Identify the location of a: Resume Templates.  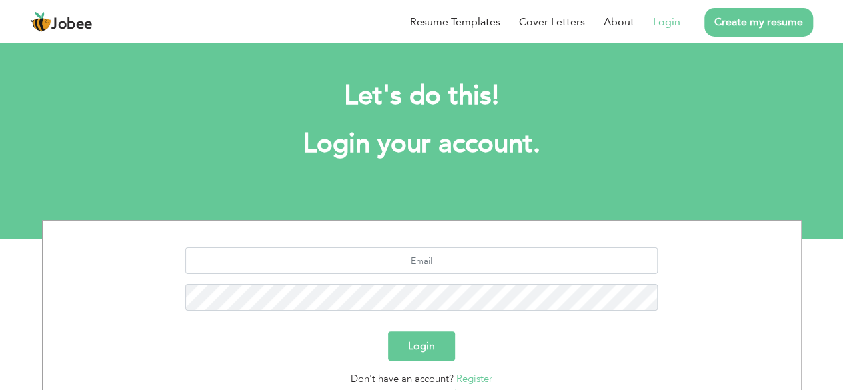
(455, 22).